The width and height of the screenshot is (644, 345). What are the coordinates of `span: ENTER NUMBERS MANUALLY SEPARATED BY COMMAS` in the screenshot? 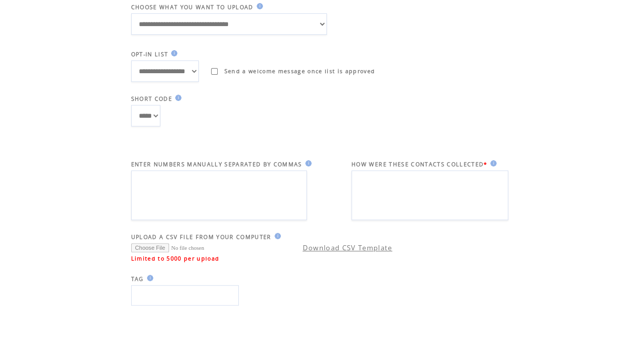 It's located at (217, 164).